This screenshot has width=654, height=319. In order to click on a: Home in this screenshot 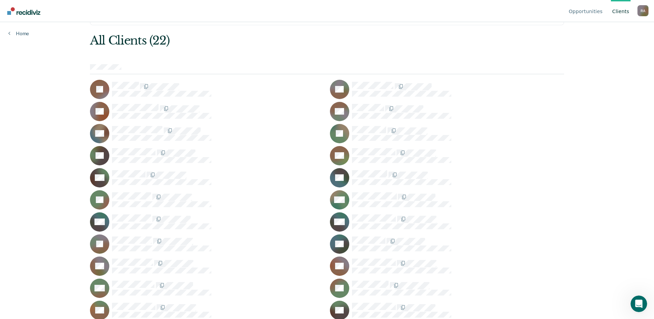, I will do `click(19, 33)`.